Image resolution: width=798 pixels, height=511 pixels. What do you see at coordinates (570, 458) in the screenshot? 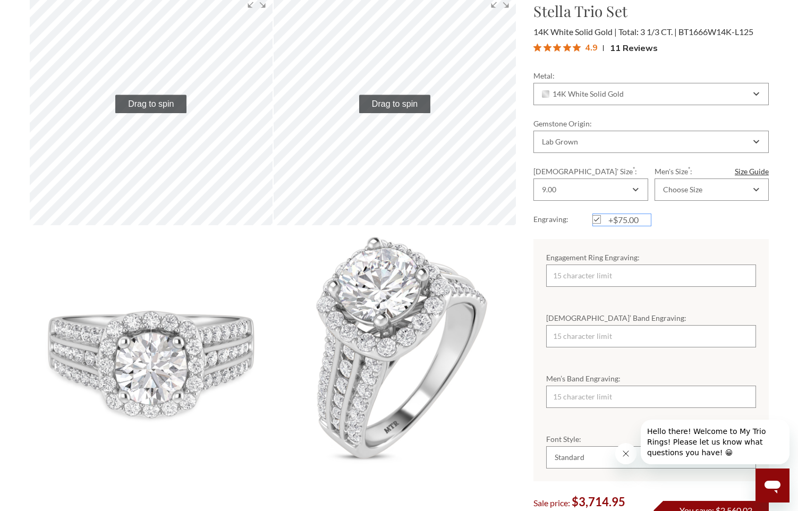
I see `div: Standard` at bounding box center [570, 458].